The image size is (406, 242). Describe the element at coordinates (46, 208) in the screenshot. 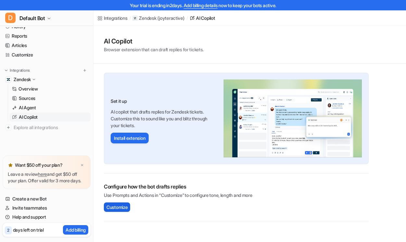

I see `a: Invite teammates` at that location.